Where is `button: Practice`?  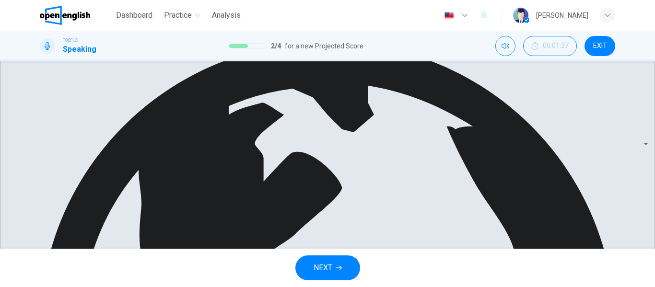
button: Practice is located at coordinates (182, 15).